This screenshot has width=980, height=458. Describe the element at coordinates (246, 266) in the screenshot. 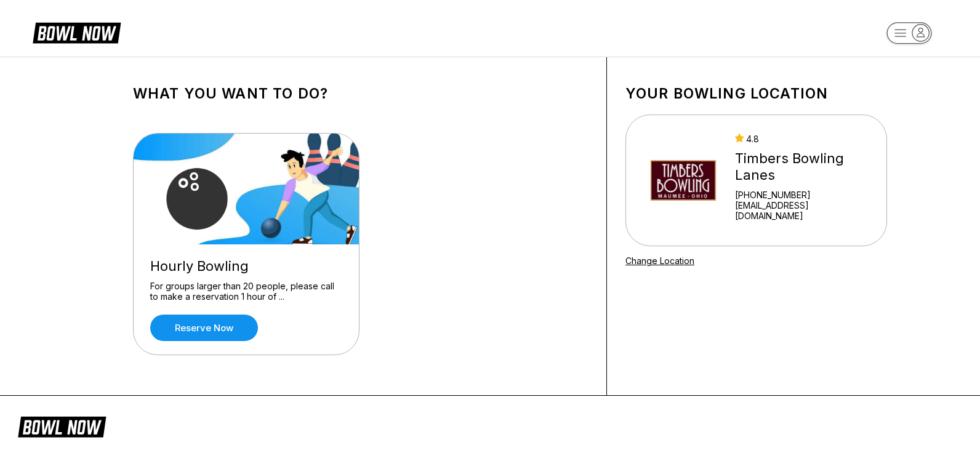

I see `div: Hourly Bowling` at that location.